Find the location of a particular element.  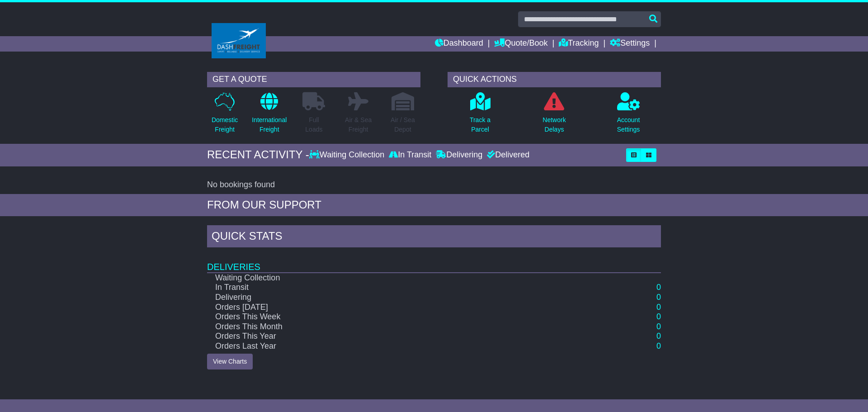

p: Domestic Freight is located at coordinates (225, 125).